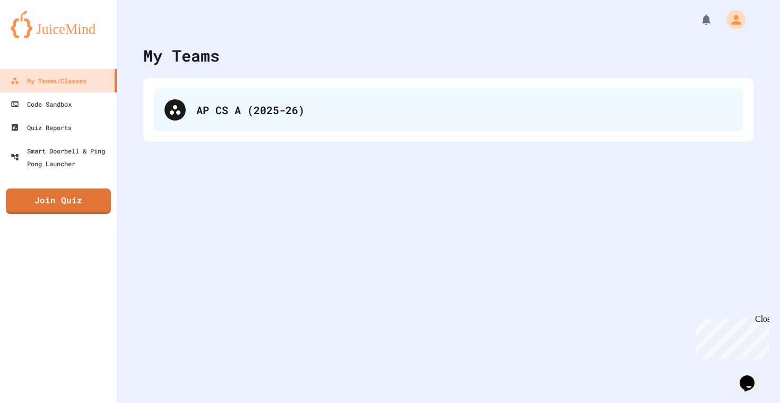 This screenshot has width=780, height=403. I want to click on a: Join Quiz, so click(58, 201).